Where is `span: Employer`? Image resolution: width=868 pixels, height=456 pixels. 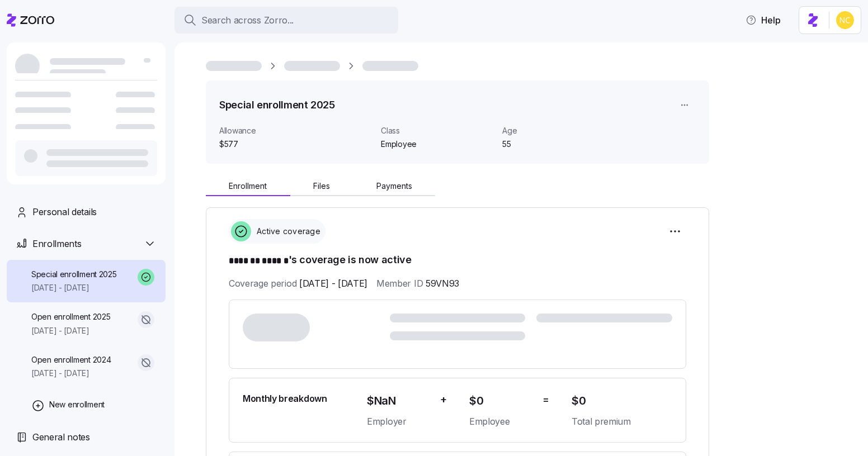
span: Employer is located at coordinates (399, 422).